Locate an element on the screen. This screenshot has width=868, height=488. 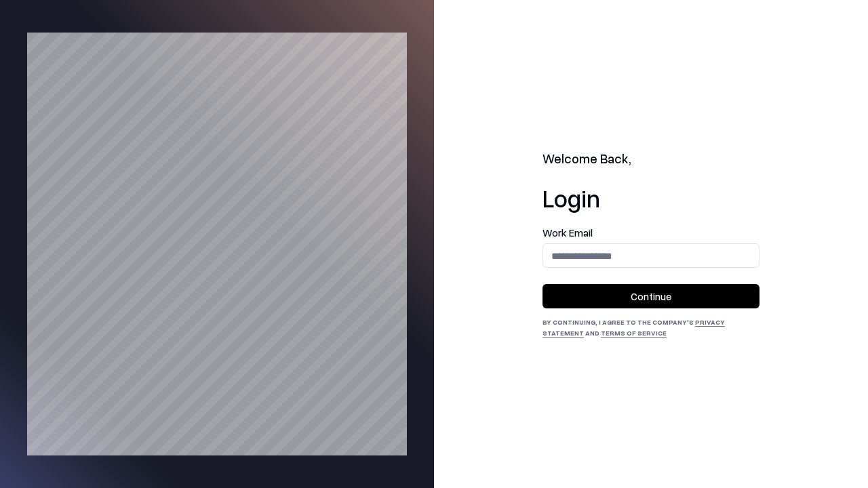
a: Terms of Service is located at coordinates (633, 333).